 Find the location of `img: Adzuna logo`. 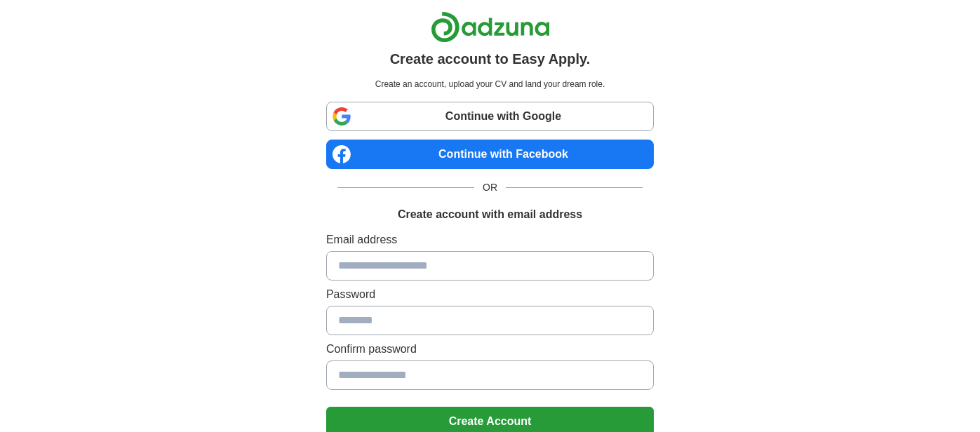

img: Adzuna logo is located at coordinates (491, 27).